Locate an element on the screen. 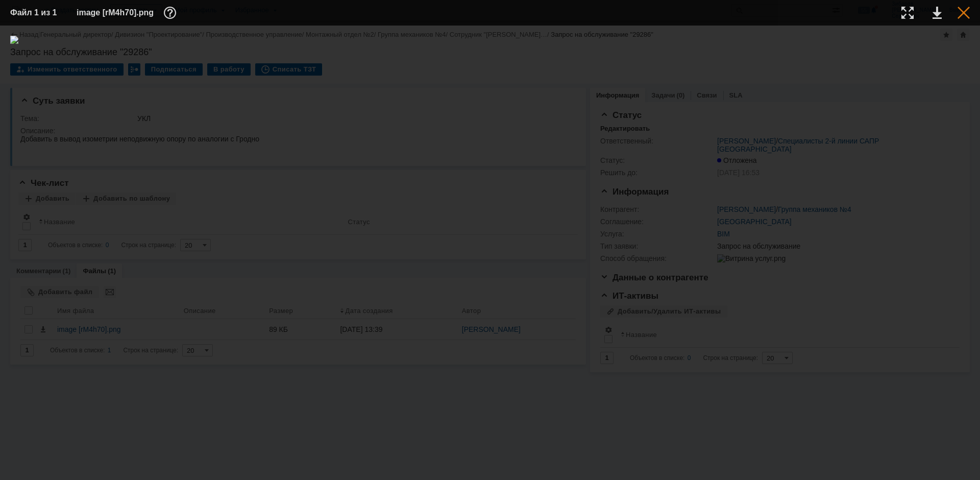  div: Файл 1 из 1 is located at coordinates (36, 13).